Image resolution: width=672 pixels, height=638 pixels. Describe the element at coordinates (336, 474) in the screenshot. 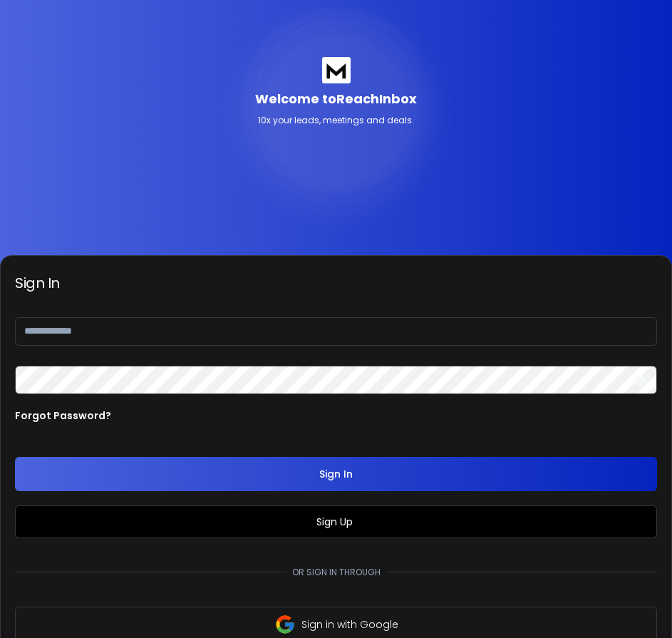

I see `button: Sign In` at that location.